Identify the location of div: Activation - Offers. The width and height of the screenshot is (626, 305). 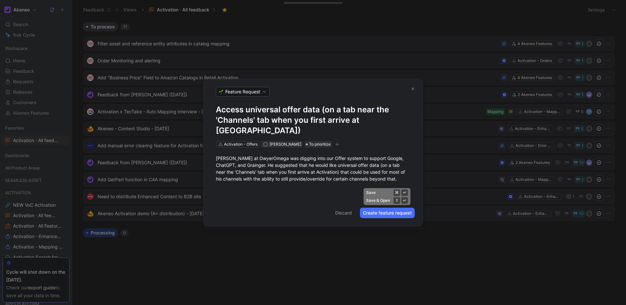
(241, 144).